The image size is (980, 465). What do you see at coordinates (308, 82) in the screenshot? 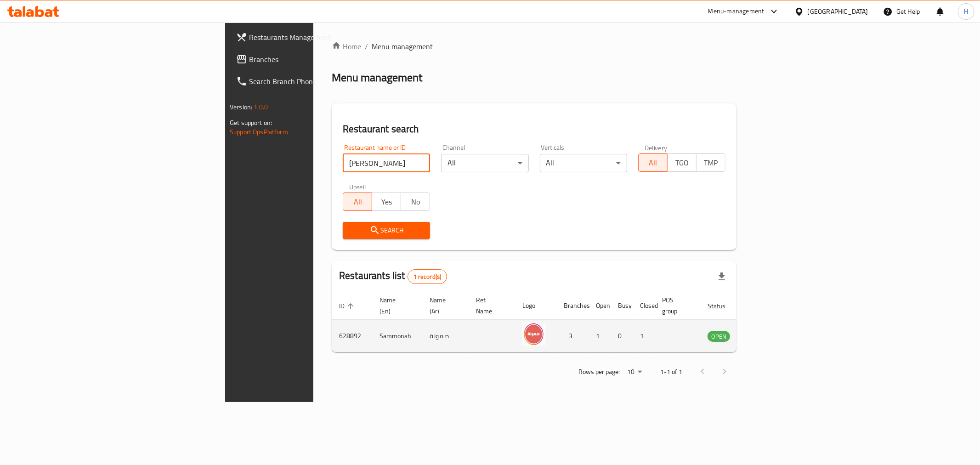
I see `a: Search Branch Phone` at bounding box center [308, 82].